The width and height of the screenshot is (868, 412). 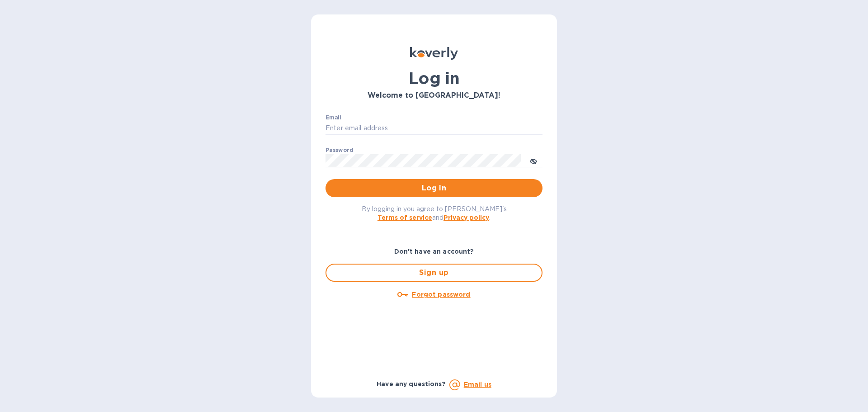 I want to click on u: Forgot password, so click(x=441, y=294).